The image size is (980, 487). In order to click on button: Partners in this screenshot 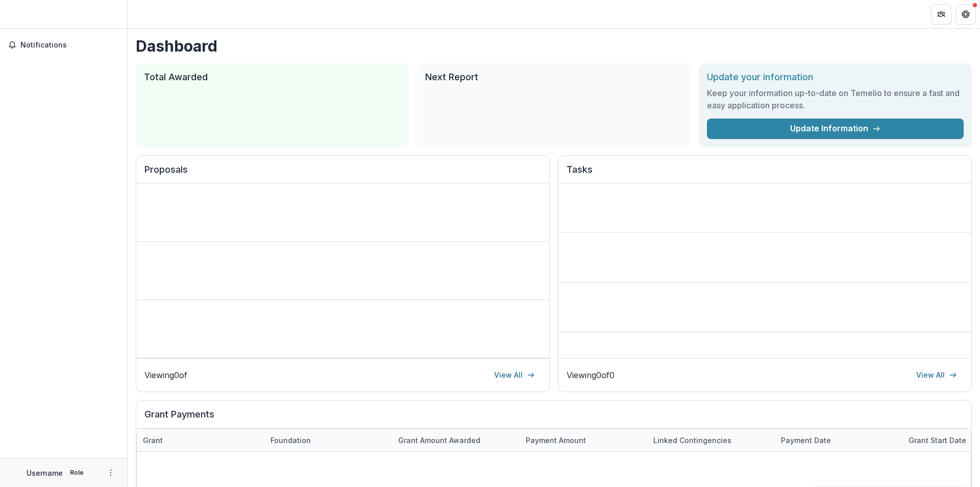, I will do `click(942, 14)`.